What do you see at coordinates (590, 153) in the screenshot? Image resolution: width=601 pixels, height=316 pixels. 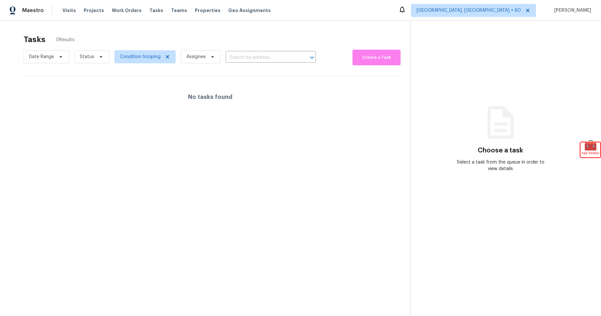 I see `span: App Toolbox` at bounding box center [590, 153].